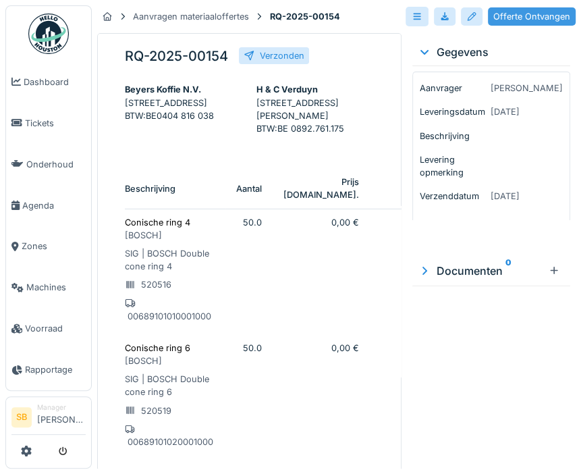  I want to click on p: BTW : BE0404 816 038, so click(184, 115).